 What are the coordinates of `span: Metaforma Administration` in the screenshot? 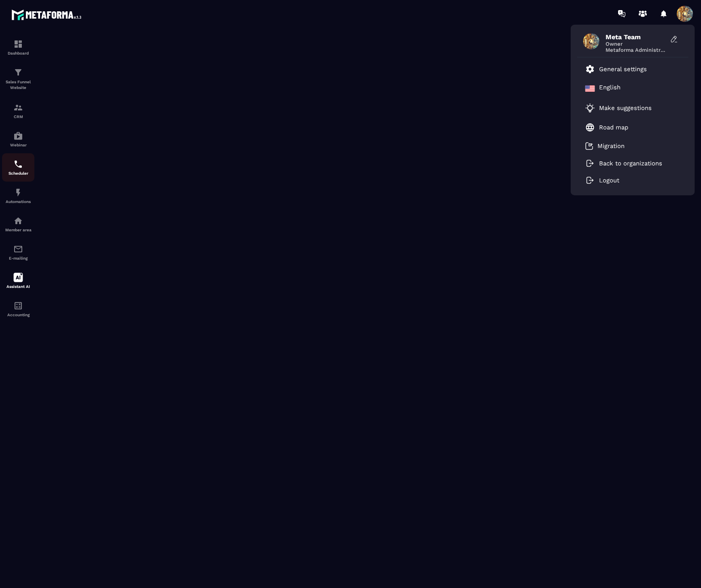 It's located at (636, 50).